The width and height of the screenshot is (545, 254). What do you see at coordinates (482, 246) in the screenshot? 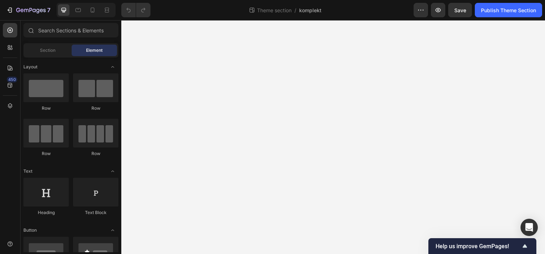
I see `button: Show survey - Help us improve GemPages!` at bounding box center [482, 246].